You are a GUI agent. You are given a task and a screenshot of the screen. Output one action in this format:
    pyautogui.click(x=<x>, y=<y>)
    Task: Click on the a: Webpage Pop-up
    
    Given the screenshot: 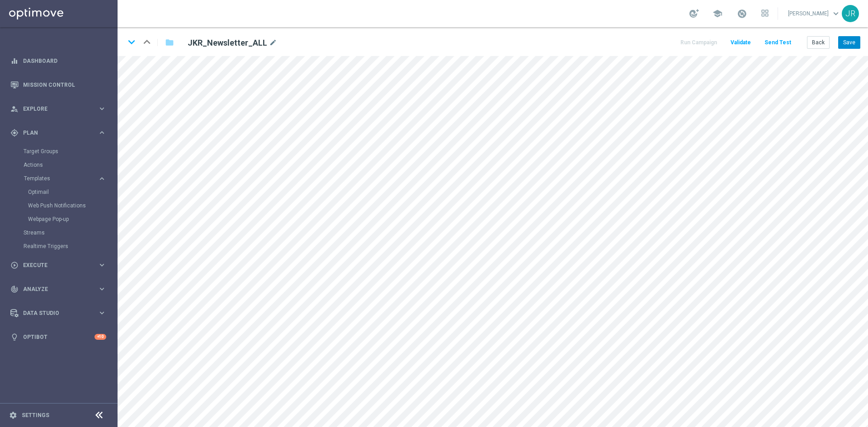 What is the action you would take?
    pyautogui.click(x=61, y=219)
    